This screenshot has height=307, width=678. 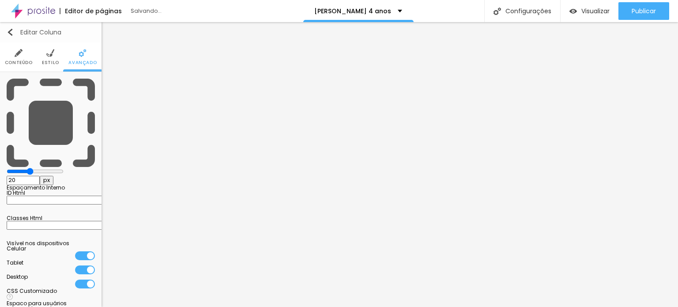 What do you see at coordinates (181, 11) in the screenshot?
I see `div: Salvando...` at bounding box center [181, 11].